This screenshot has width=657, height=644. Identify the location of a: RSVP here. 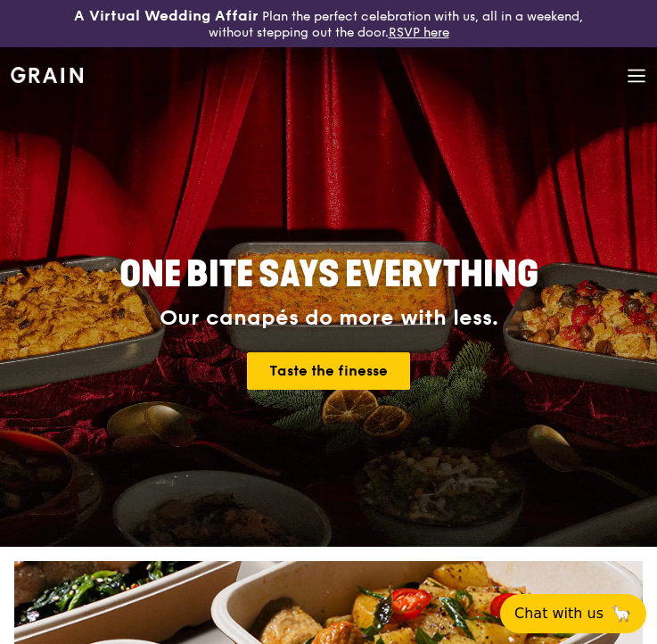
(419, 32).